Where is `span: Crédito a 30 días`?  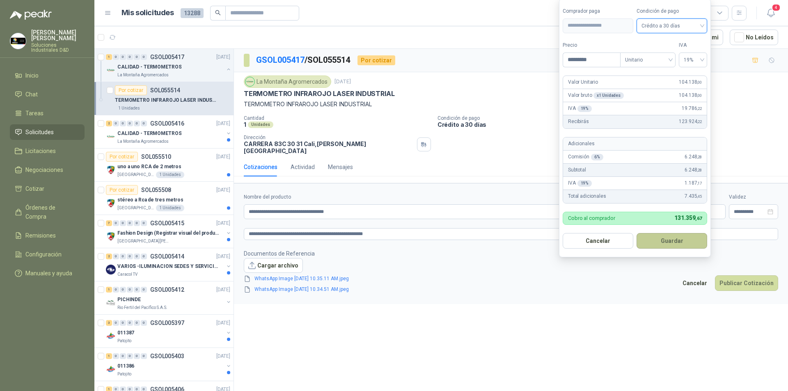 span: Crédito a 30 días is located at coordinates (672, 26).